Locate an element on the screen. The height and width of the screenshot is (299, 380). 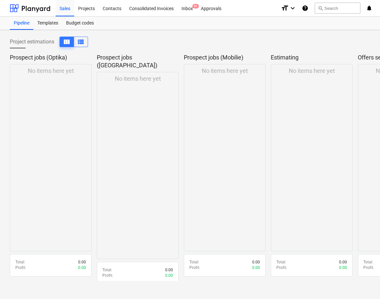
p: Prospect jobs (Optika) is located at coordinates (49, 57).